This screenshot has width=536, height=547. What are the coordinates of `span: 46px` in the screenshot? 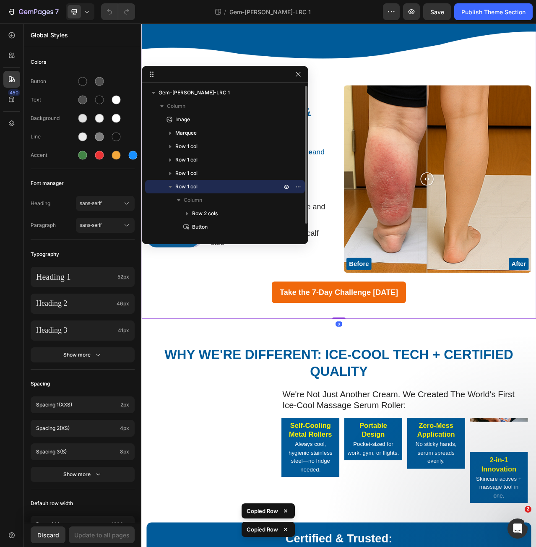 It's located at (123, 304).